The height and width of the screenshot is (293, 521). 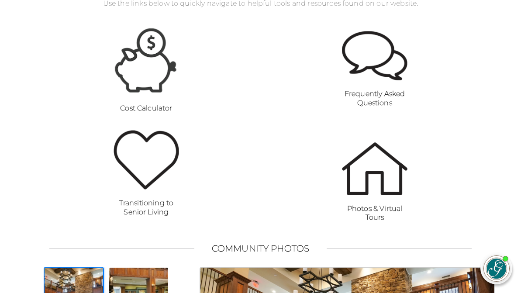 I want to click on strong: Photos & Virtual Tours, so click(x=375, y=213).